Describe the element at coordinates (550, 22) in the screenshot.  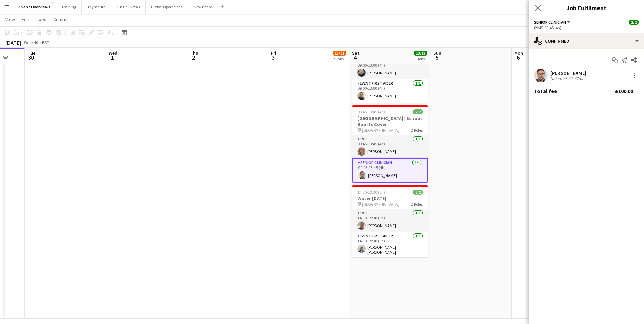
I see `span: Senior Clinician` at that location.